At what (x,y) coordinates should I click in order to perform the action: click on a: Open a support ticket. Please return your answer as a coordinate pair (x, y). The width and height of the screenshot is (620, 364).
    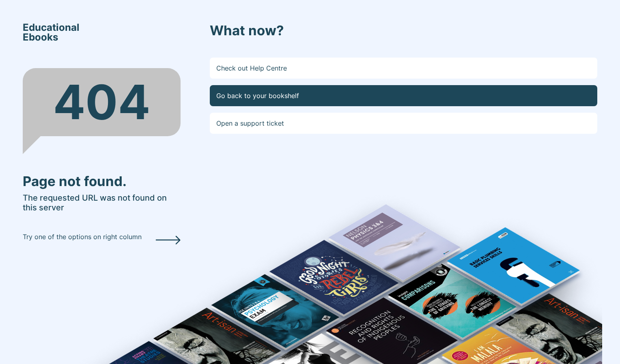
    Looking at the image, I should click on (403, 123).